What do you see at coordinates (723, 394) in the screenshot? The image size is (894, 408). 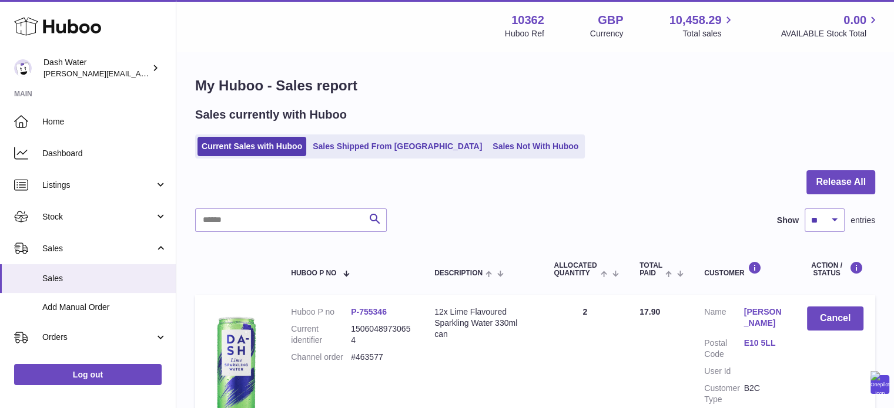 I see `dt: Customer Type` at bounding box center [723, 394].